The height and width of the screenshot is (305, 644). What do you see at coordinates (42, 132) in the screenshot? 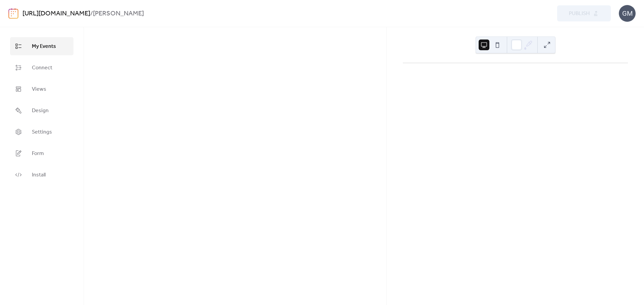
I see `span: Settings` at bounding box center [42, 132].